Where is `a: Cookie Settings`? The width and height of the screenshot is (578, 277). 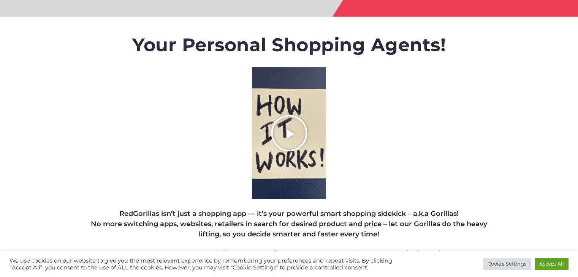 a: Cookie Settings is located at coordinates (507, 264).